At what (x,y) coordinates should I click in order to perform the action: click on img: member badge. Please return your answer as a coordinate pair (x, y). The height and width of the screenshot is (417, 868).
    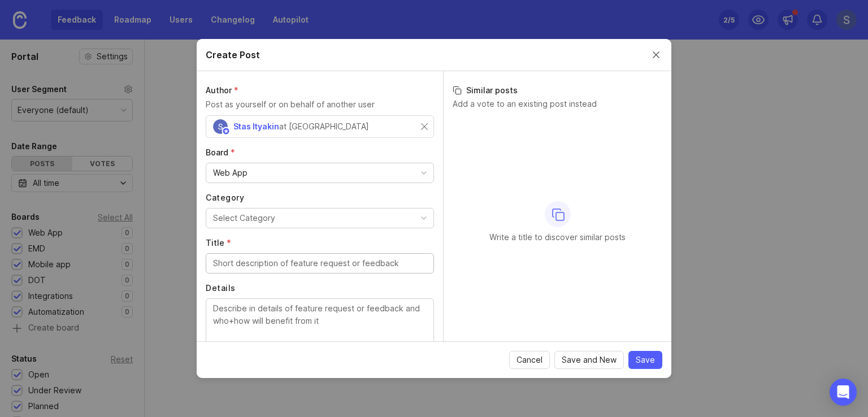
    Looking at the image, I should click on (226, 131).